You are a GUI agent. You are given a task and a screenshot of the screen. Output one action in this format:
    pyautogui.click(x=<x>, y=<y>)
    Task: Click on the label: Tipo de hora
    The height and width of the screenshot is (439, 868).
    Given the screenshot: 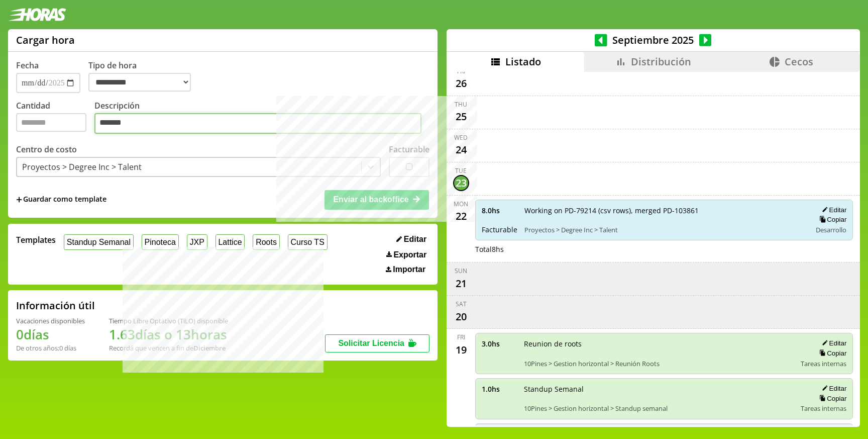 What is the action you would take?
    pyautogui.click(x=144, y=77)
    